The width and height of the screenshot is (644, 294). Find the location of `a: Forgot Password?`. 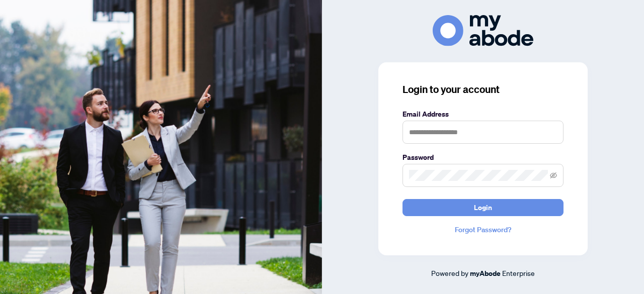

a: Forgot Password? is located at coordinates (483, 229).